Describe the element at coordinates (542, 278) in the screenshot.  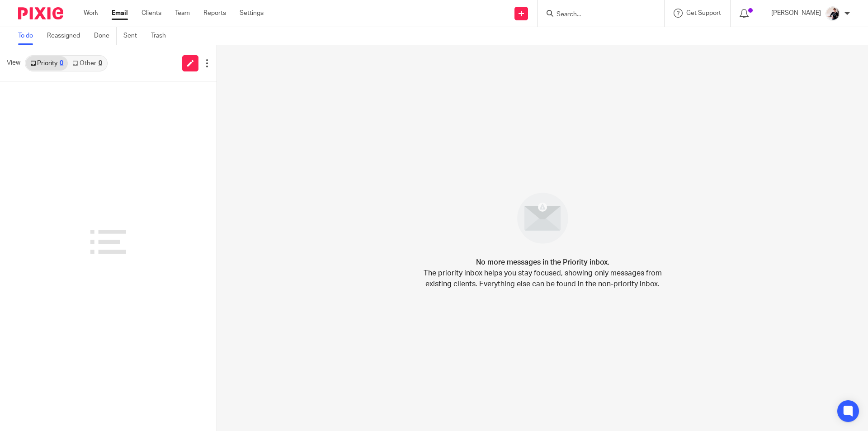
I see `p: The priority inbox helps you stay focused, showing only messages from existing clients. Everythin...` at that location.